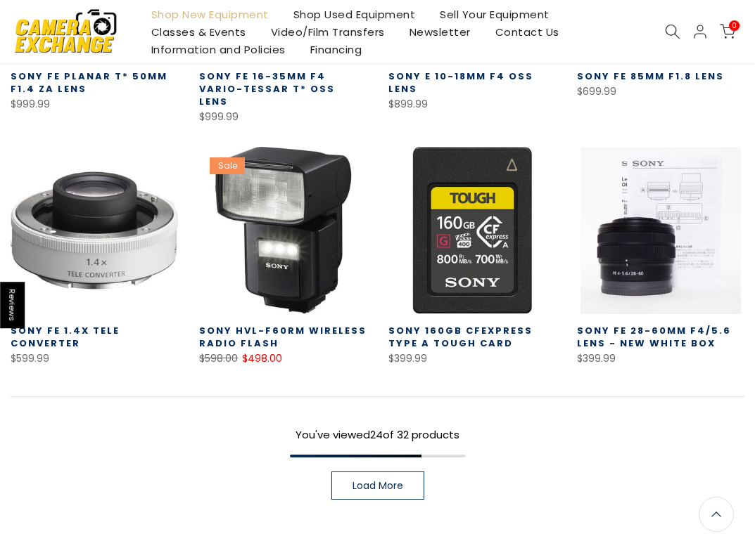 The width and height of the screenshot is (755, 560). I want to click on a: Sell Your Equipment, so click(495, 14).